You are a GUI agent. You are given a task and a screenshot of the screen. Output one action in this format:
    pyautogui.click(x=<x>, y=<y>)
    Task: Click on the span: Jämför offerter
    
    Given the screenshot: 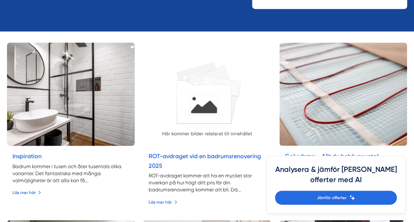 What is the action you would take?
    pyautogui.click(x=332, y=197)
    